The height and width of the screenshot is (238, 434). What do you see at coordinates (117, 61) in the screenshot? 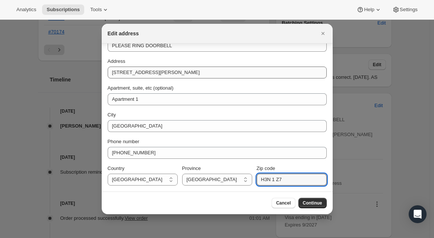
I see `span: Address` at bounding box center [117, 61].